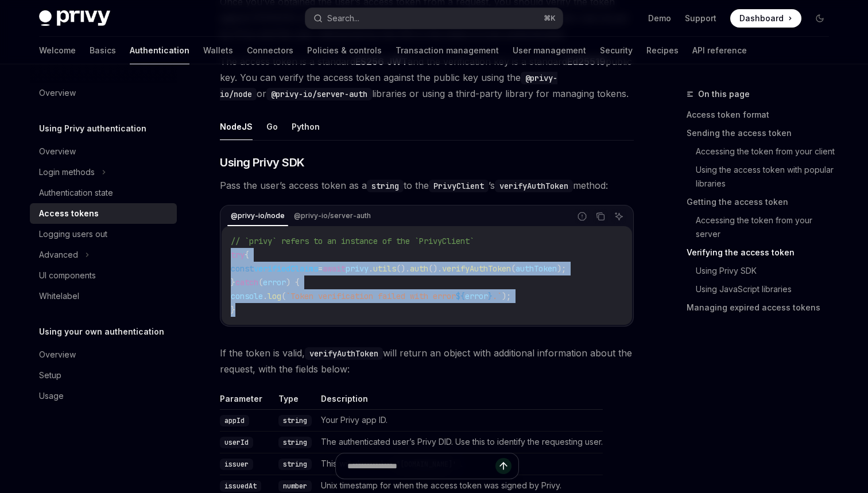 The width and height of the screenshot is (868, 493). What do you see at coordinates (766, 18) in the screenshot?
I see `a: Dashboard` at bounding box center [766, 18].